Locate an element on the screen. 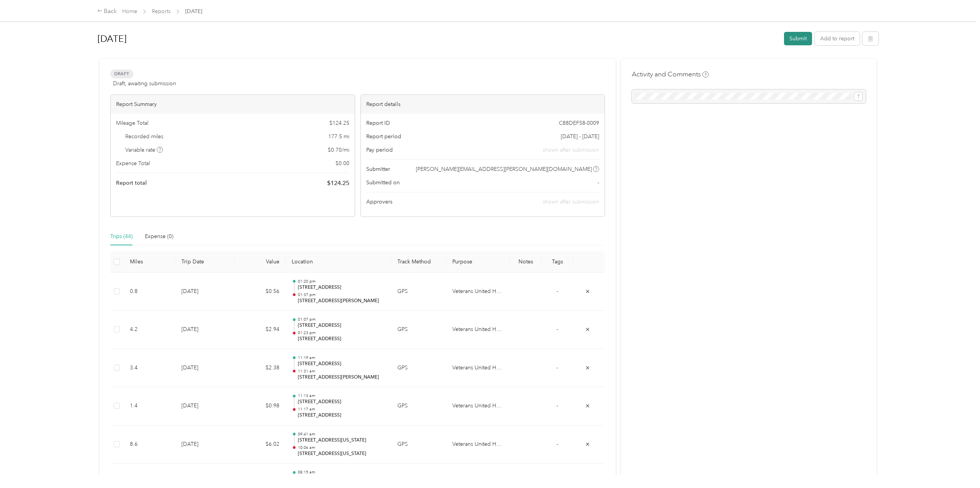 The width and height of the screenshot is (980, 488). p: 11:19 am is located at coordinates (341, 358).